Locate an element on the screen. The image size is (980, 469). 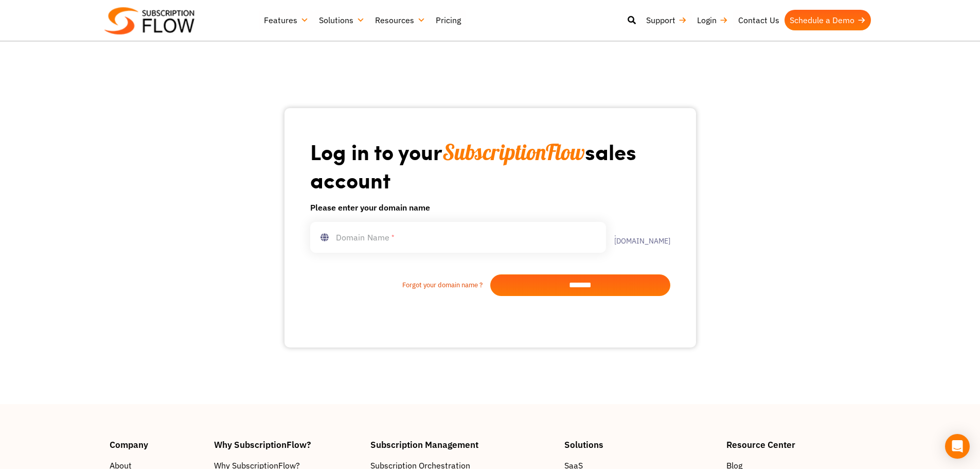
a: Login is located at coordinates (713, 20).